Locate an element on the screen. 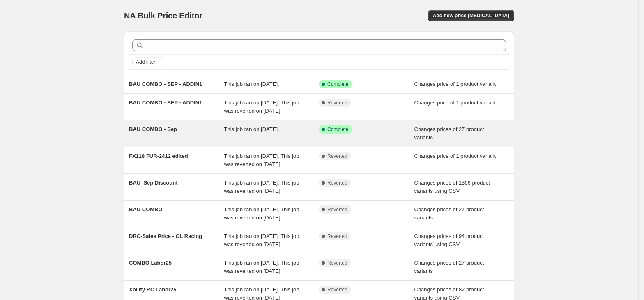 The image size is (644, 300). span: NA Bulk Price Editor is located at coordinates (163, 15).